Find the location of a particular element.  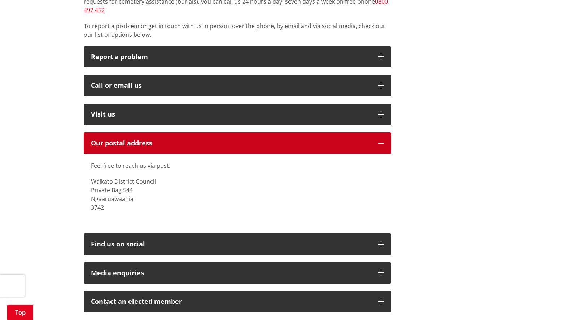

p: Contact an elected member is located at coordinates (231, 302).